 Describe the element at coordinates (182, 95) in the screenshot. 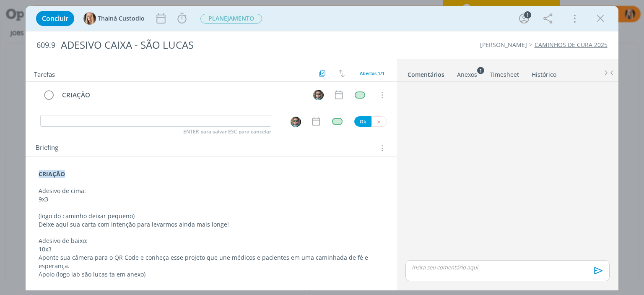

I see `div: CRIAÇÃO` at that location.